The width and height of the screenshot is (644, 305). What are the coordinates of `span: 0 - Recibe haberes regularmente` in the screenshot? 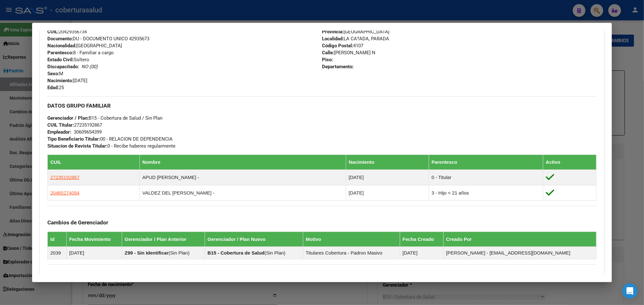 It's located at (111, 146).